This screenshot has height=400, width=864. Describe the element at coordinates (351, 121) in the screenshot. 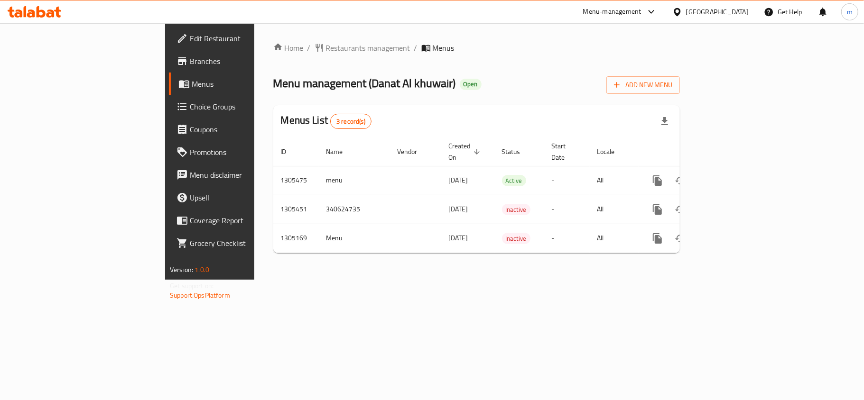

I see `div: Total records count` at that location.